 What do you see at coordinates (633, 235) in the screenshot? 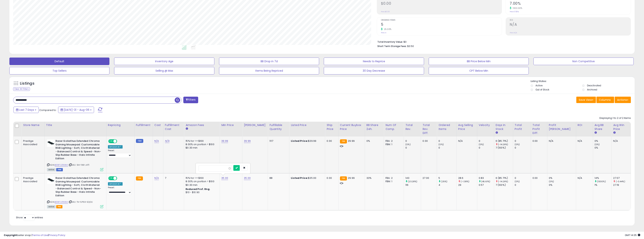
I see `span: 2025-08-15 14:05 GMT` at bounding box center [633, 235].